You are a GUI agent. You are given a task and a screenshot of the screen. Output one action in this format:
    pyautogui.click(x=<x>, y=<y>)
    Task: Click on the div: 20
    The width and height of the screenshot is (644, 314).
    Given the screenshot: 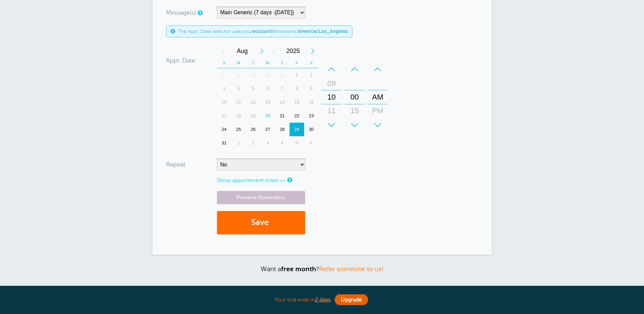 What is the action you would take?
    pyautogui.click(x=268, y=116)
    